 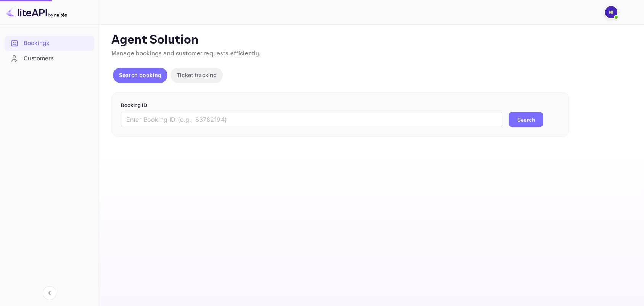 I want to click on a: Customers, so click(x=49, y=58).